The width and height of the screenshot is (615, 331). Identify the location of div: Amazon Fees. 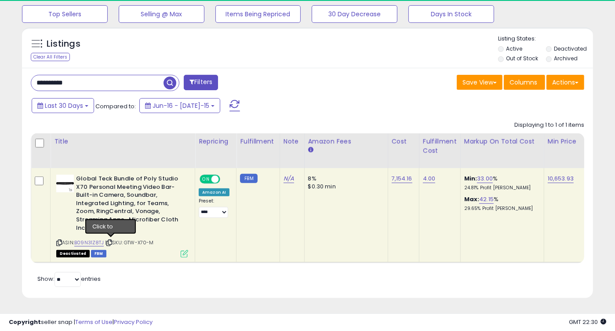
(346, 141).